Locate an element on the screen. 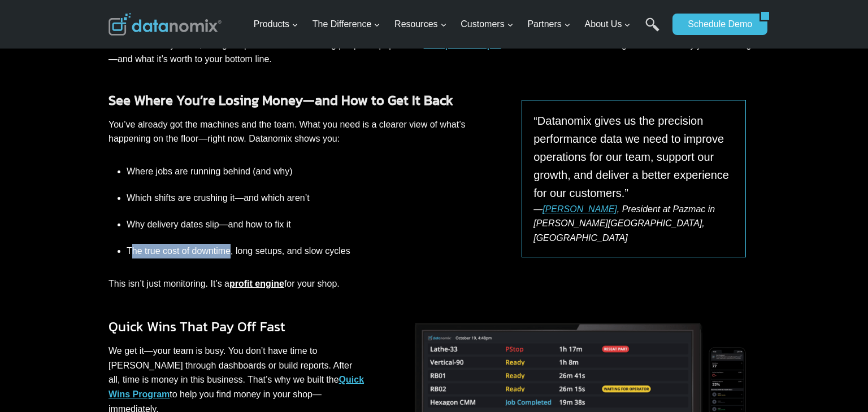  p: “Datanomix gives us the precision performance data we need to improve operations for our team, su... is located at coordinates (633, 157).